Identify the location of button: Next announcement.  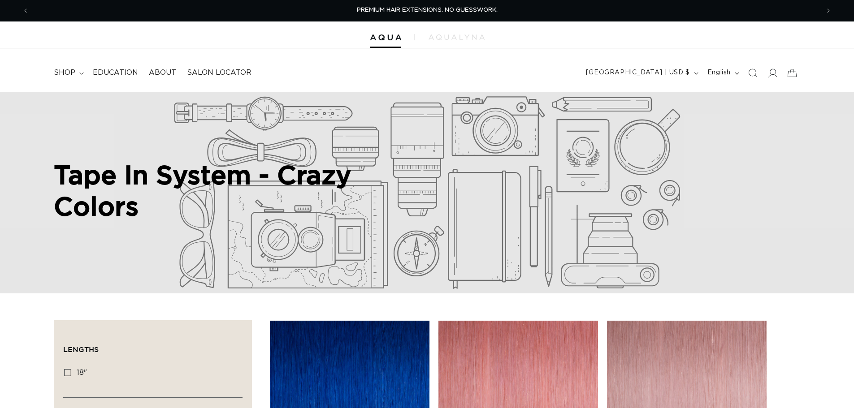
(829, 11).